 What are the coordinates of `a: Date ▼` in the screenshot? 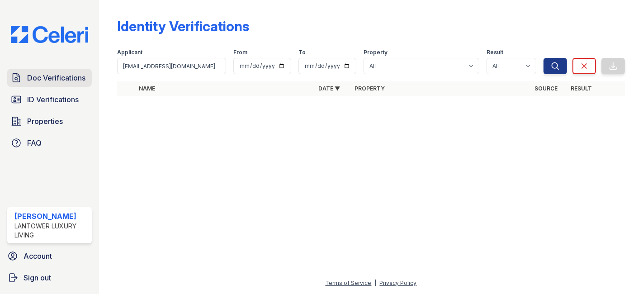 It's located at (330, 88).